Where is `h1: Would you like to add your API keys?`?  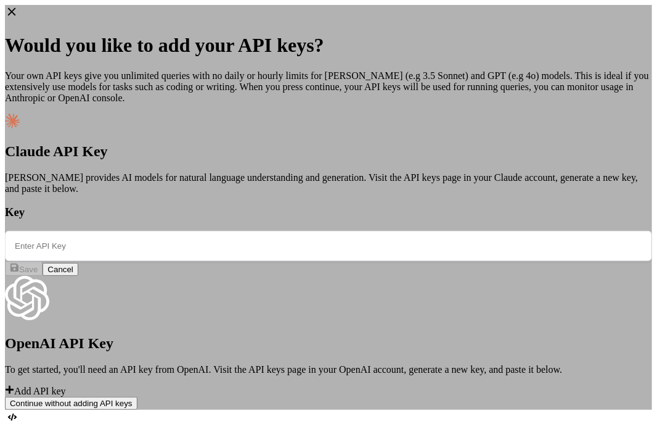 h1: Would you like to add your API keys? is located at coordinates (329, 45).